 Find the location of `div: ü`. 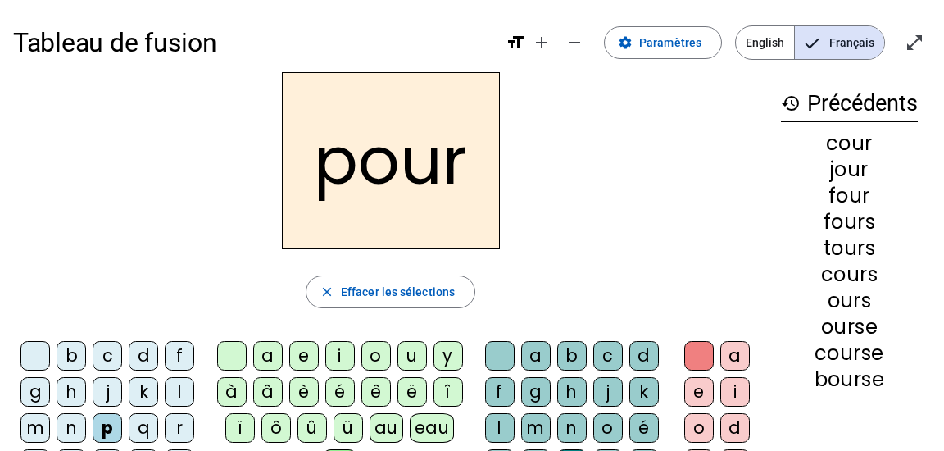

div: ü is located at coordinates (348, 428).